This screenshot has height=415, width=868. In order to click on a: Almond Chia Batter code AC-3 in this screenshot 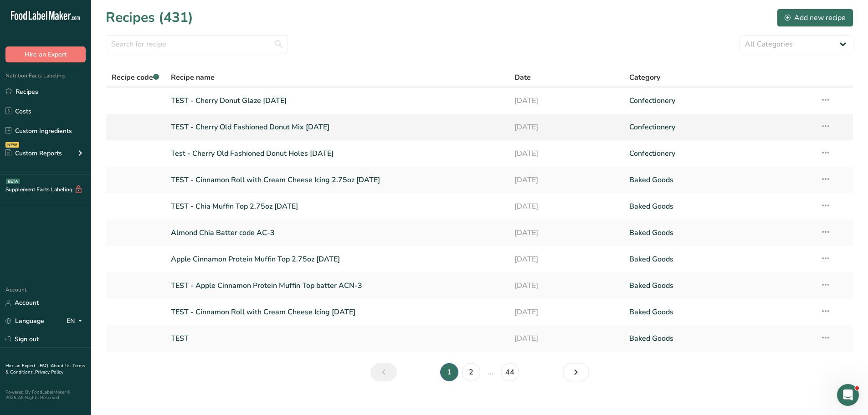, I will do `click(337, 233)`.